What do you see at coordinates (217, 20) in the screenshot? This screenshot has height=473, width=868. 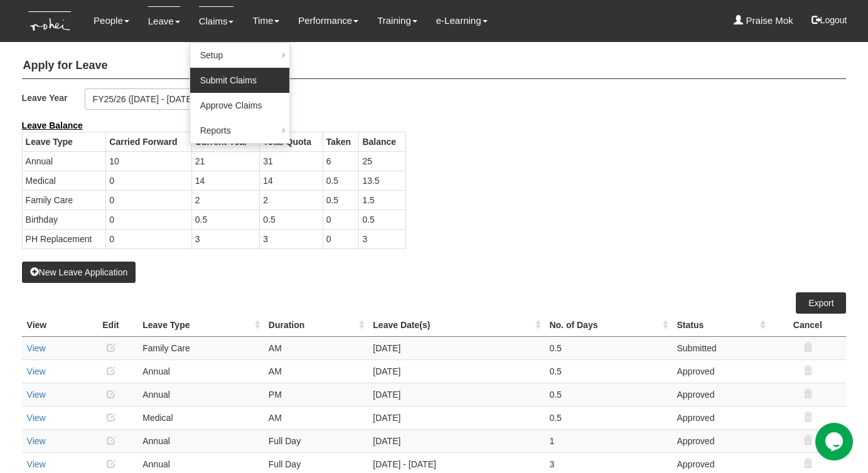 I see `a: Claims` at bounding box center [217, 20].